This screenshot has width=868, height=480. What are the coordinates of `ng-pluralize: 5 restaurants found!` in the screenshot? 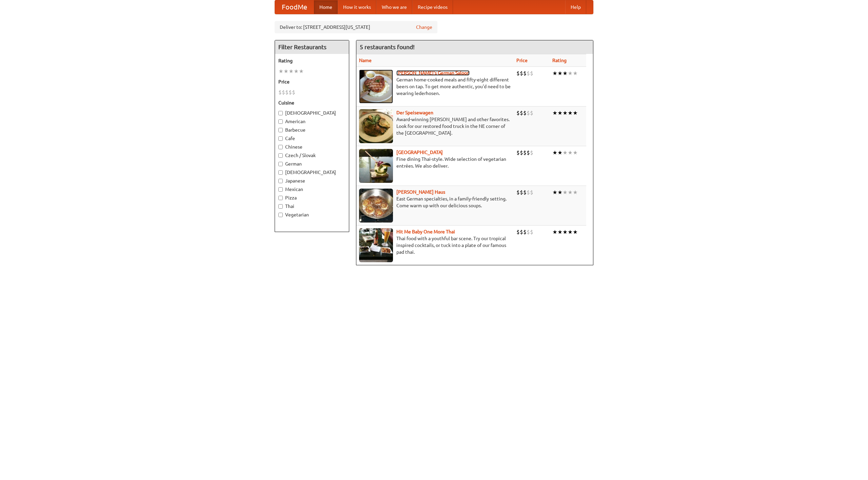 It's located at (387, 47).